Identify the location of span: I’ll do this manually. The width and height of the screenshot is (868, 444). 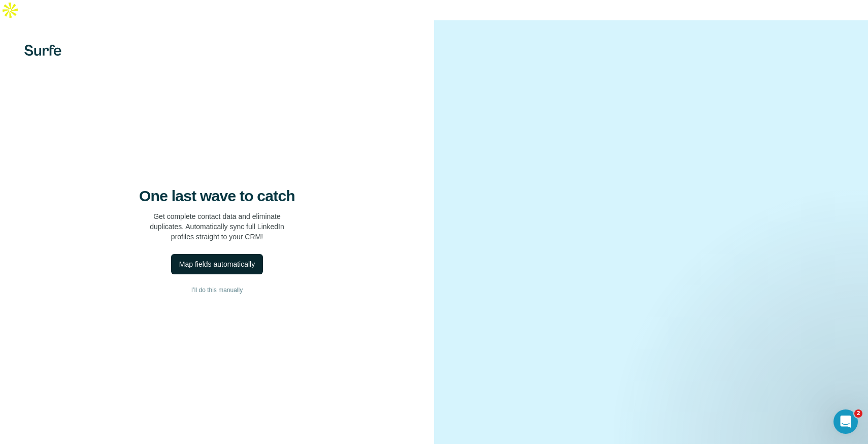
(217, 290).